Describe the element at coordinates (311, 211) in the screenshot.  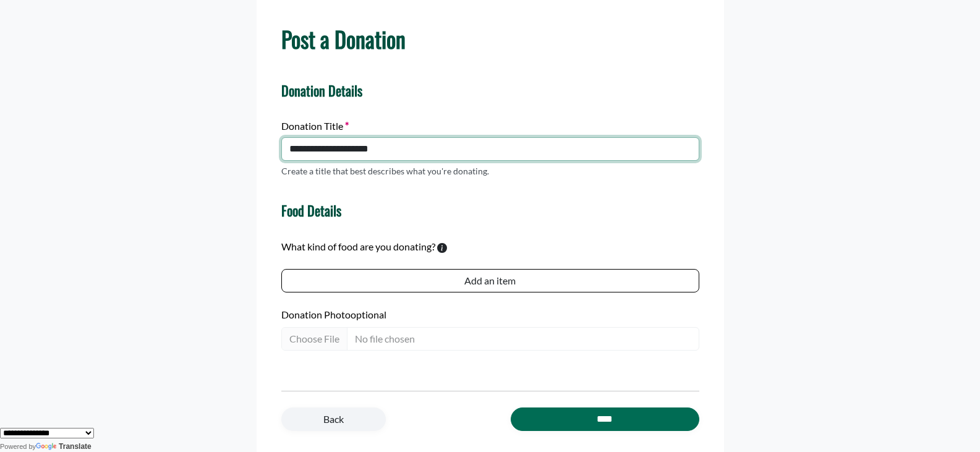
I see `h4: Food Details` at that location.